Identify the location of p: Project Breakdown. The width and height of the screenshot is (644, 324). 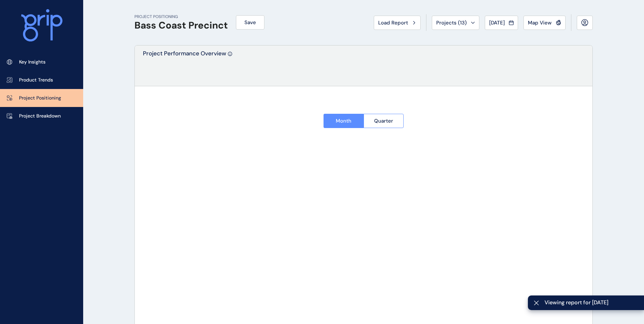
(40, 116).